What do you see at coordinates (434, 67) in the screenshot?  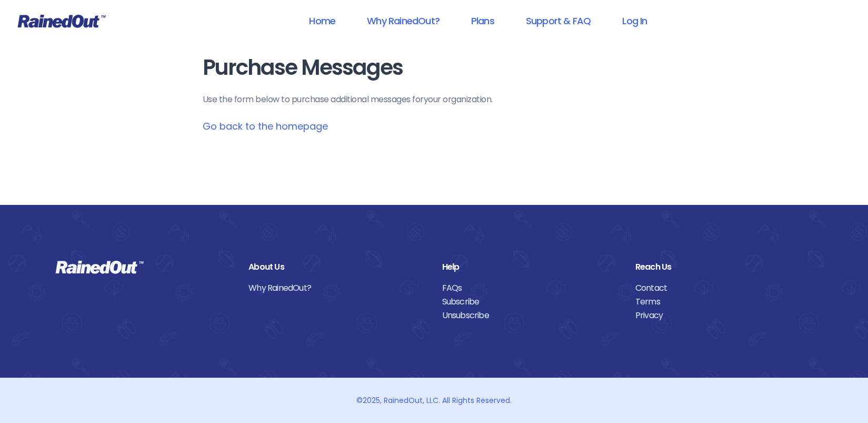 I see `h1: Purchase Messages` at bounding box center [434, 67].